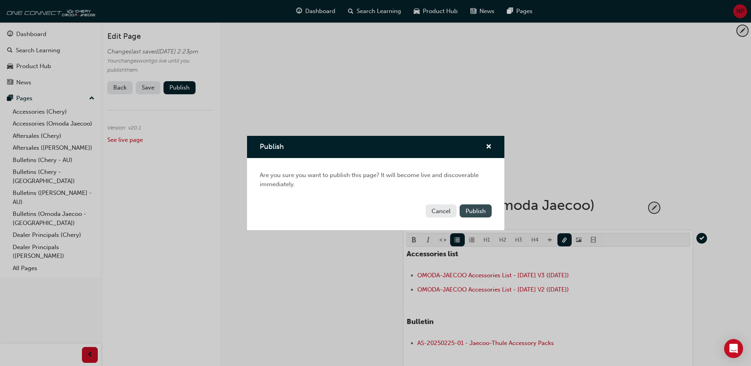 This screenshot has height=366, width=751. Describe the element at coordinates (376, 179) in the screenshot. I see `div: Are you sure you want to publish this page? It will become live and discoverable immediately.` at that location.